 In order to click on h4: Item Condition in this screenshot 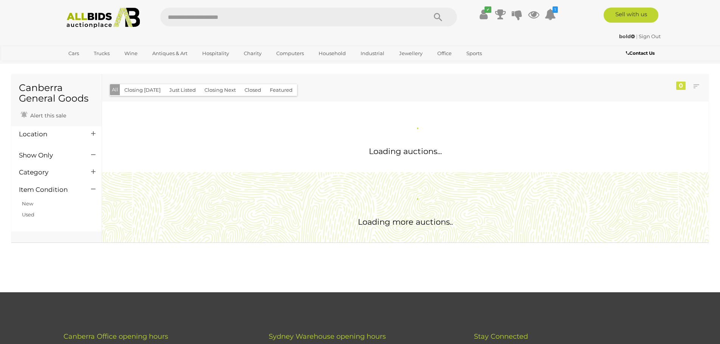, I will do `click(49, 190)`.